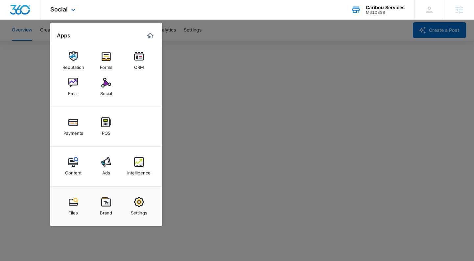 The width and height of the screenshot is (474, 261). Describe the element at coordinates (106, 127) in the screenshot. I see `a: POS` at that location.